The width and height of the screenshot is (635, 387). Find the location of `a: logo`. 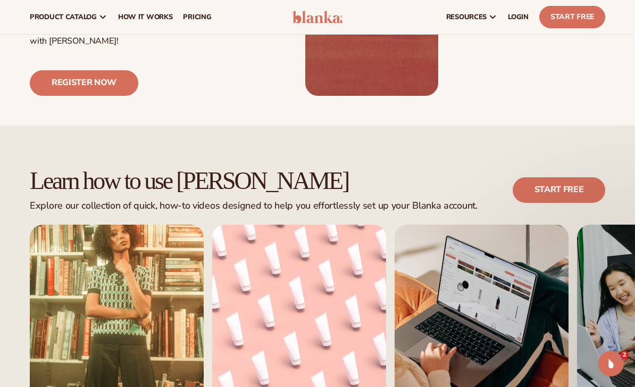

a: logo is located at coordinates (318, 17).